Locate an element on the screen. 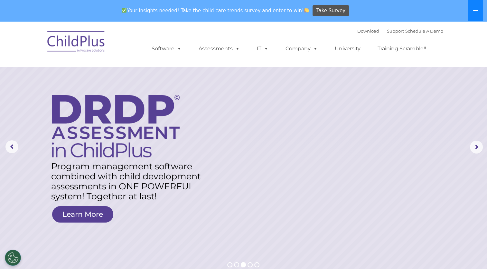 The height and width of the screenshot is (269, 487). button: Cookies Settings is located at coordinates (13, 257).